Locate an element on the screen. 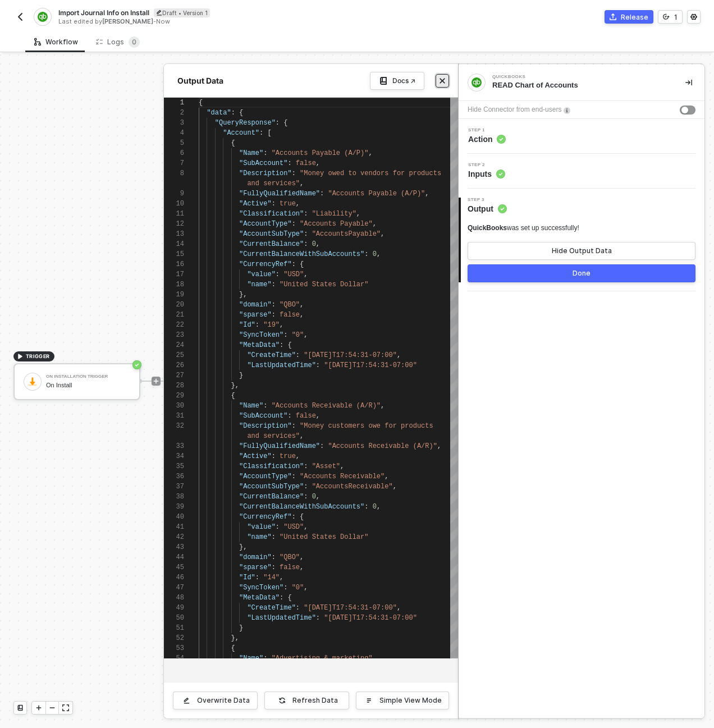 The image size is (714, 728). div: 27 is located at coordinates (174, 376).